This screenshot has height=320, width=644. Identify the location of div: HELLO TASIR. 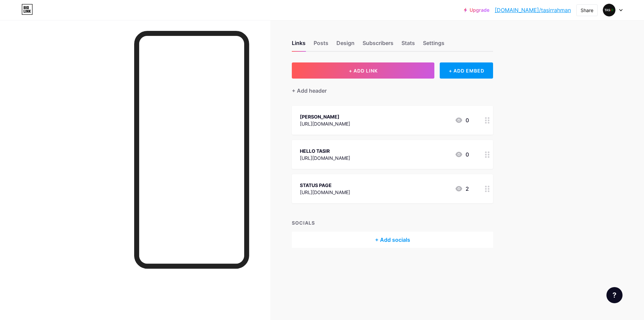
(325, 151).